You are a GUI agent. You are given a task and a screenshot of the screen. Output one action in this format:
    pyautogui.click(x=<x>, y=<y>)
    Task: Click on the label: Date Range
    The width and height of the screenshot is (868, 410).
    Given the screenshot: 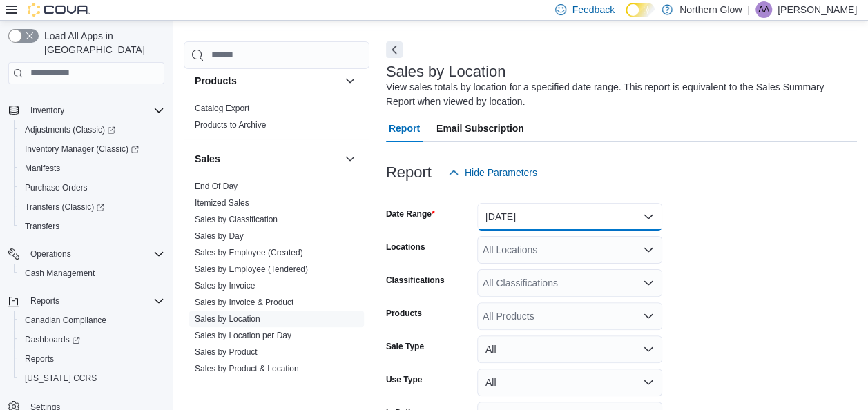 What is the action you would take?
    pyautogui.click(x=410, y=214)
    